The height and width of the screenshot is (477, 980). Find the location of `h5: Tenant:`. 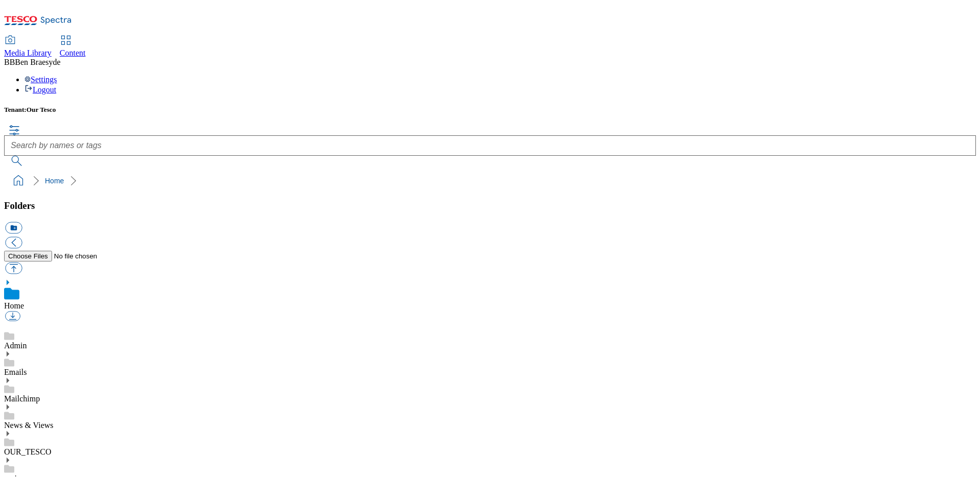

h5: Tenant: is located at coordinates (490, 110).